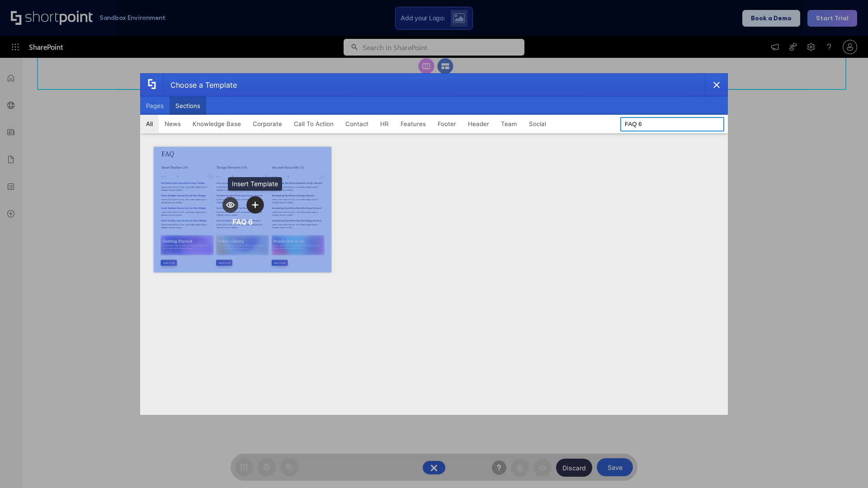 This screenshot has height=488, width=868. Describe the element at coordinates (314, 124) in the screenshot. I see `button: Call To Action` at that location.